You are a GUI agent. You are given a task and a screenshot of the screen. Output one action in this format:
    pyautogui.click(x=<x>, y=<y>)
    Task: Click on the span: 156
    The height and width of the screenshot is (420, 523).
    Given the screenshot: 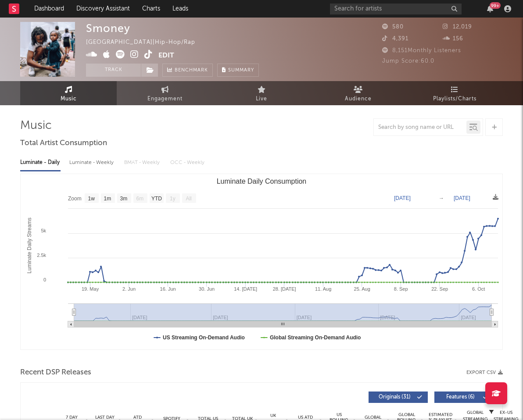 What is the action you would take?
    pyautogui.click(x=452, y=39)
    